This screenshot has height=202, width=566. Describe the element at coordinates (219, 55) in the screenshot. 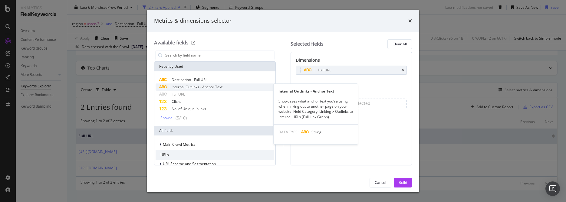

I see `input: Search by field name` at that location.